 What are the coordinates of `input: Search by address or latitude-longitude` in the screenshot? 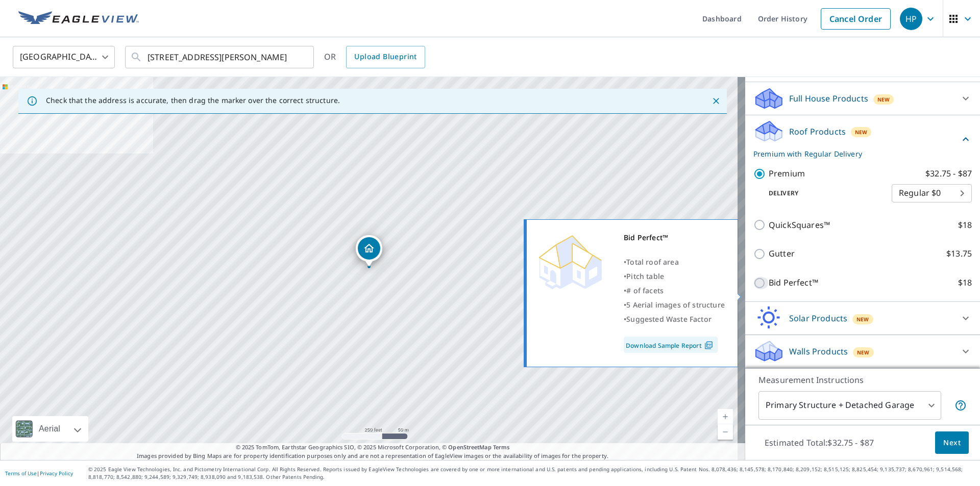 It's located at (220, 57).